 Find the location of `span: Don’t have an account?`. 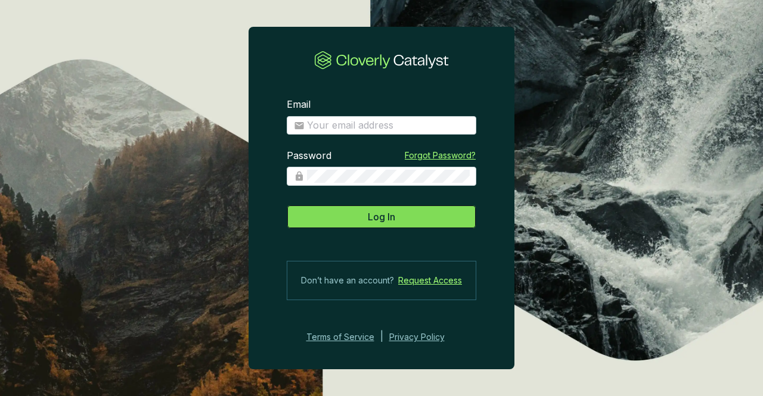

span: Don’t have an account? is located at coordinates (347, 281).